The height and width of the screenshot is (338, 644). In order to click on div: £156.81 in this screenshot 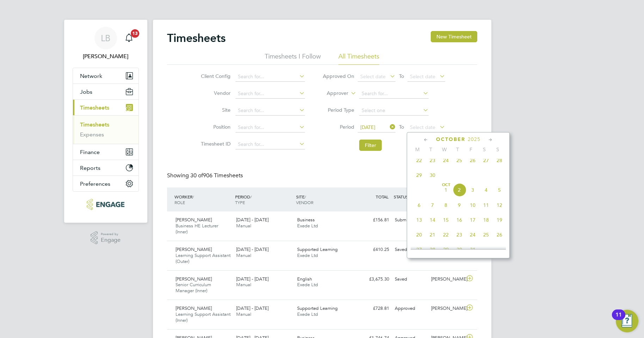, I will do `click(374, 220)`.